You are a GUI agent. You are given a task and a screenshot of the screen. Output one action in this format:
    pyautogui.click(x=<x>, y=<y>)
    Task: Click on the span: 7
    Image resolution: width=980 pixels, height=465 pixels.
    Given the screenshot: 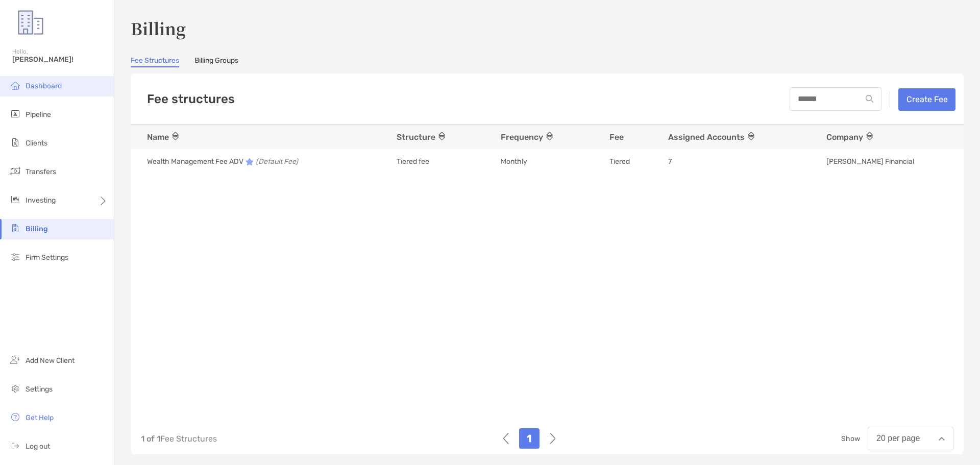 What is the action you would take?
    pyautogui.click(x=670, y=161)
    